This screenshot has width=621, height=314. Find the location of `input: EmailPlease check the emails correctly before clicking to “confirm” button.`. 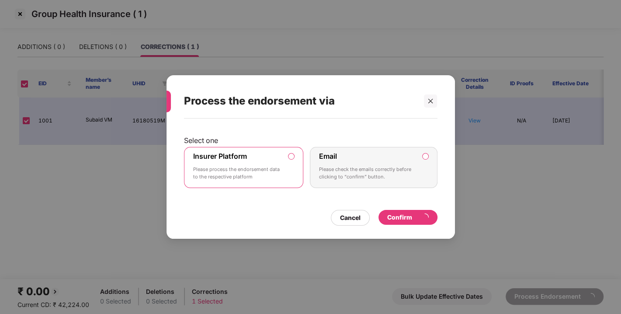

input: EmailPlease check the emails correctly before clicking to “confirm” button. is located at coordinates (425, 156).